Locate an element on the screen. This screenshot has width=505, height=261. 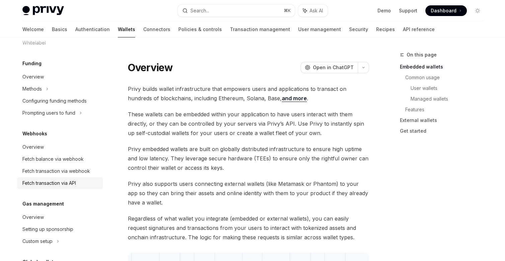
h5: Funding is located at coordinates (32, 64).